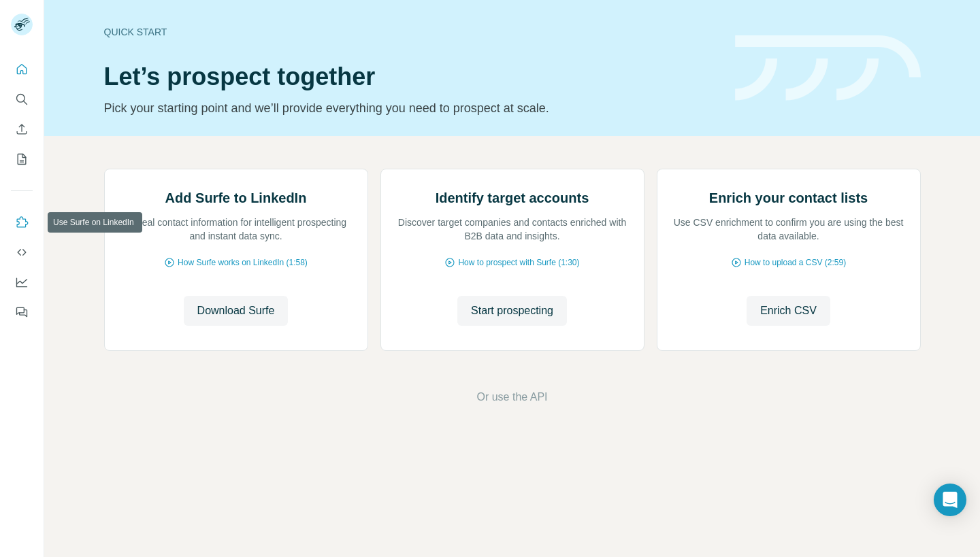 This screenshot has height=557, width=980. I want to click on button: Feedback, so click(21, 312).